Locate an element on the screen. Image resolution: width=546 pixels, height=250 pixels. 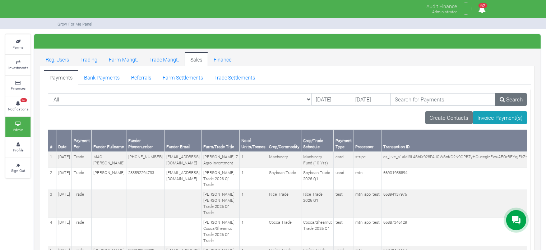
a: Referrals is located at coordinates (141, 77).